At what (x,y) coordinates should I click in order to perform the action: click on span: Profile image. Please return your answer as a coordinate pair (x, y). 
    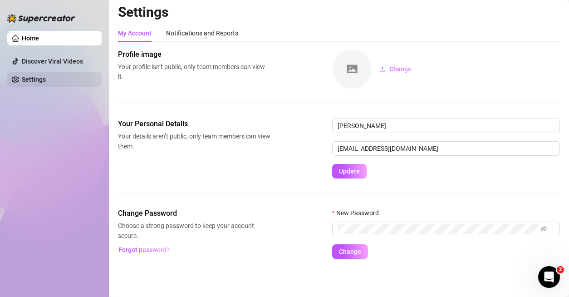
    Looking at the image, I should click on (194, 54).